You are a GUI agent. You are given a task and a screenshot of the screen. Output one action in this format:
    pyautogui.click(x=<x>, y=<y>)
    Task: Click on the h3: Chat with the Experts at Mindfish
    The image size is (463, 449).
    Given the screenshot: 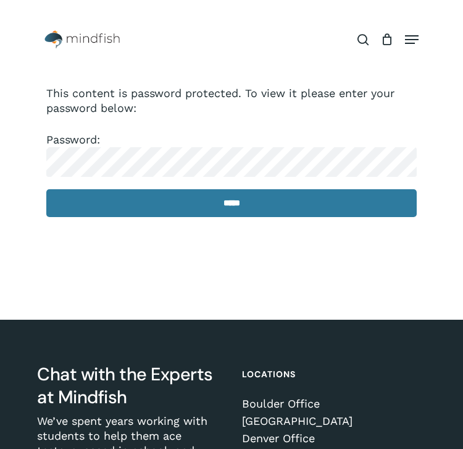 What is the action you would take?
    pyautogui.click(x=125, y=386)
    